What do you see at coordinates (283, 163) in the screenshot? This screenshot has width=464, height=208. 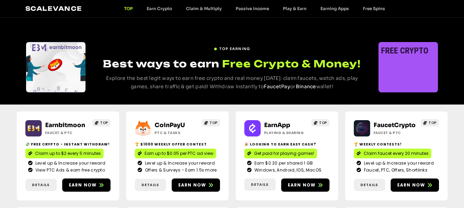 I see `span: Earn $0.20 per shared 1 GB` at bounding box center [283, 163].